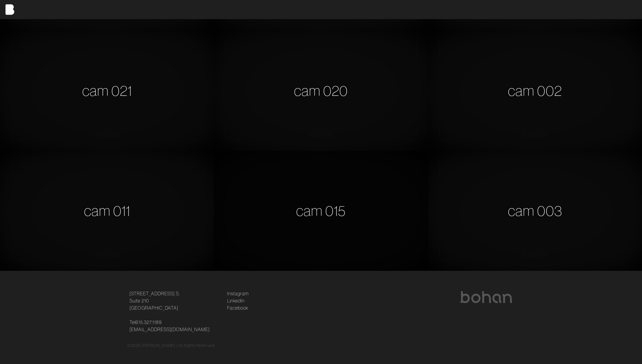 The image size is (642, 364). I want to click on div: cam 020, so click(321, 91).